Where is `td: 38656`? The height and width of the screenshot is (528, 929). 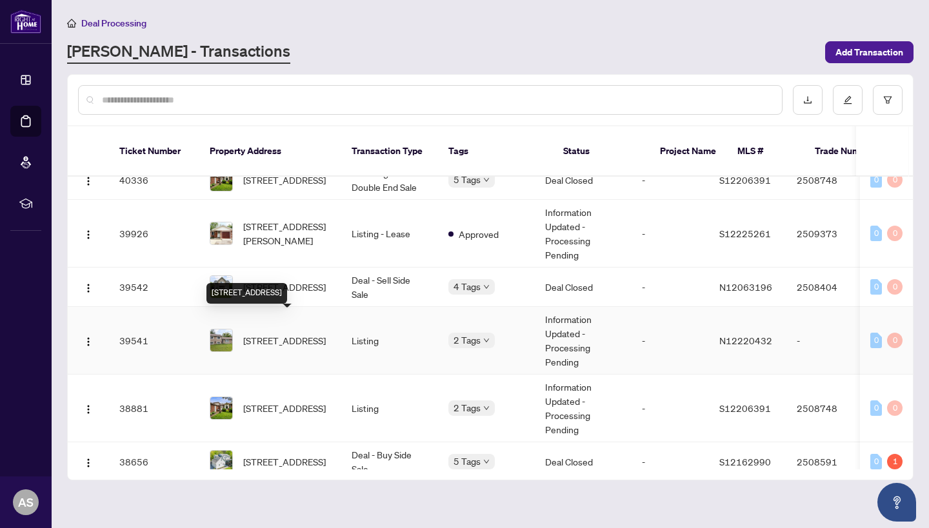
td: 38656 is located at coordinates (154, 462).